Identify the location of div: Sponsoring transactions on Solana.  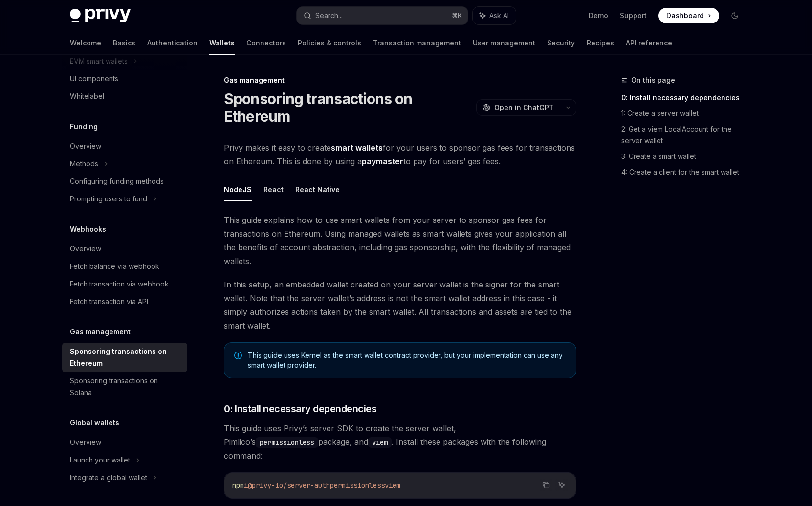
(126, 386).